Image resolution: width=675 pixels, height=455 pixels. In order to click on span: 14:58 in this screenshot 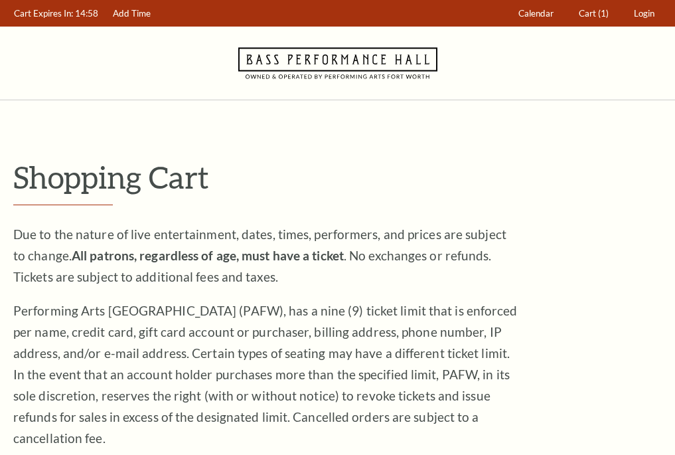, I will do `click(86, 13)`.